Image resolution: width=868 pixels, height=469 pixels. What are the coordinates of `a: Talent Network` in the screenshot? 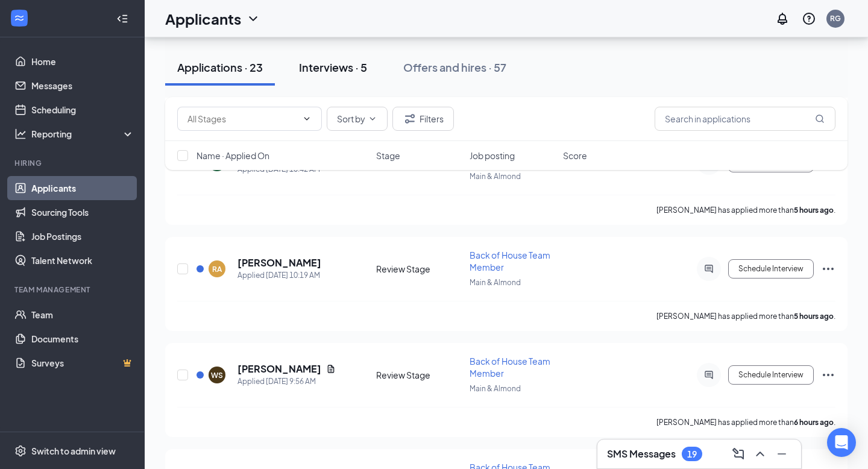 It's located at (82, 261).